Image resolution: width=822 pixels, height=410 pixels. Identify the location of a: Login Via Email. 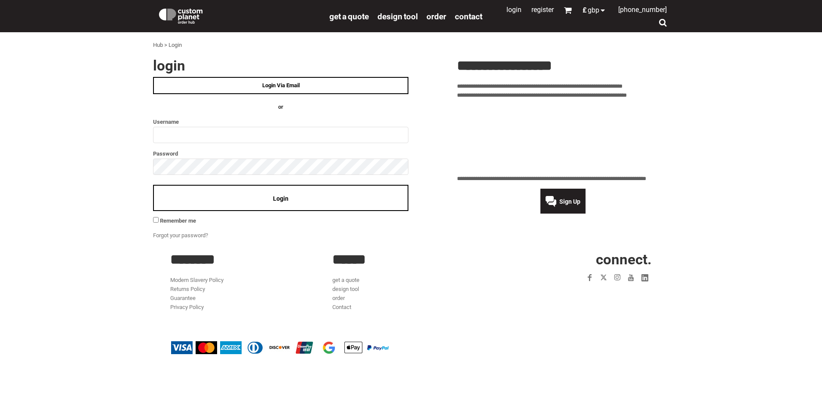
(281, 86).